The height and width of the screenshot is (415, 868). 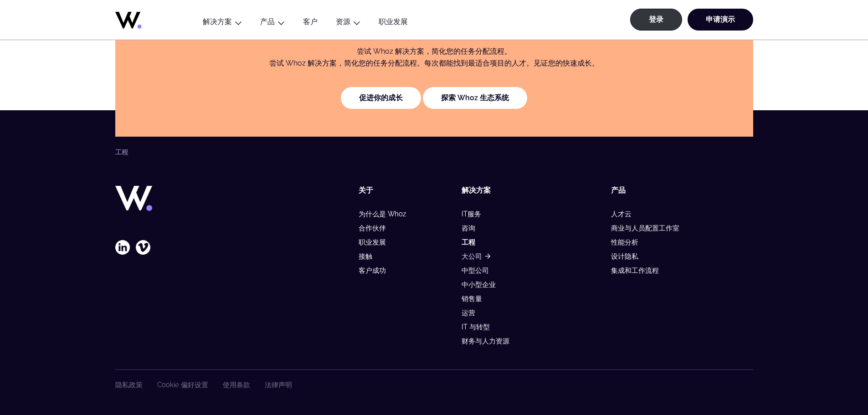 I want to click on a: 接触, so click(x=369, y=257).